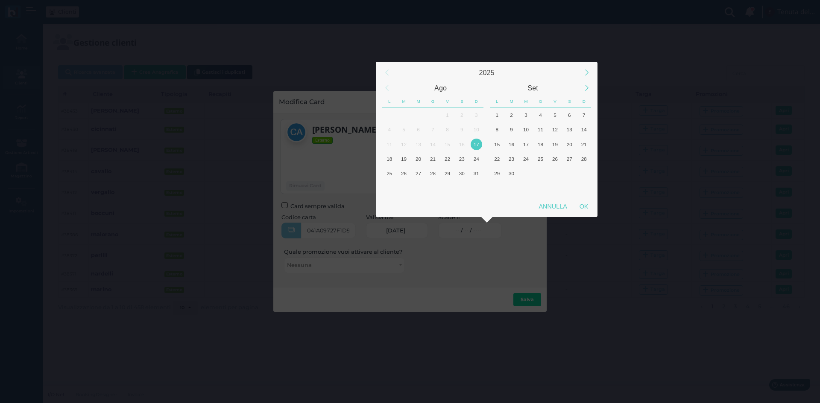 The width and height of the screenshot is (820, 403). I want to click on div: Lunedì, Luglio 28, so click(389, 115).